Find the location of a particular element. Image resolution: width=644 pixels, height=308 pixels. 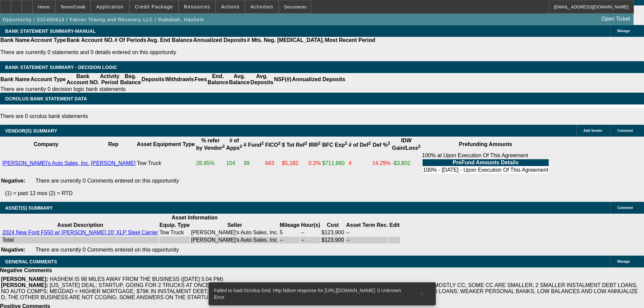

b: # of Apps is located at coordinates (234, 144).